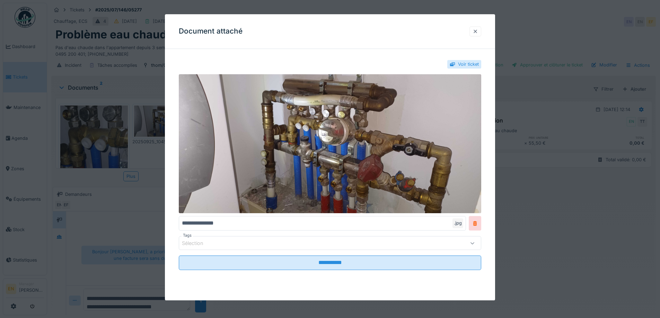 The height and width of the screenshot is (318, 660). What do you see at coordinates (457, 223) in the screenshot?
I see `div: .jpg` at bounding box center [457, 223].